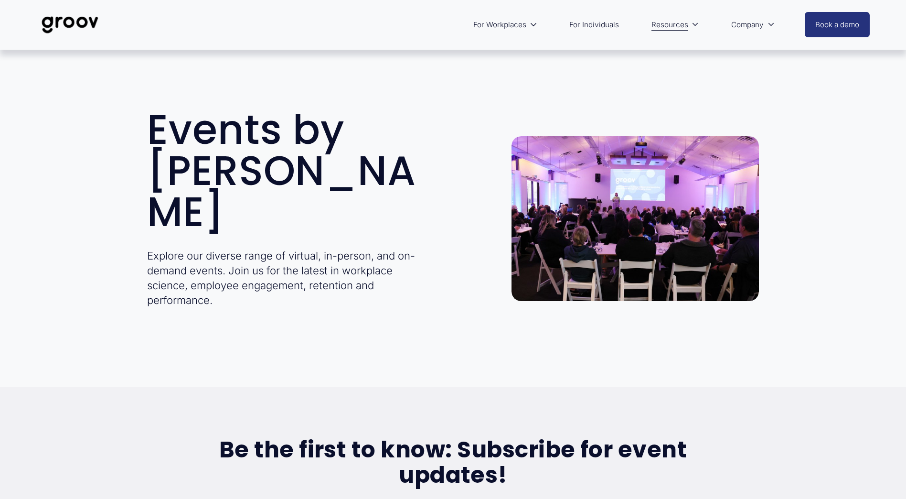 Image resolution: width=906 pixels, height=499 pixels. I want to click on span: Resources, so click(670, 25).